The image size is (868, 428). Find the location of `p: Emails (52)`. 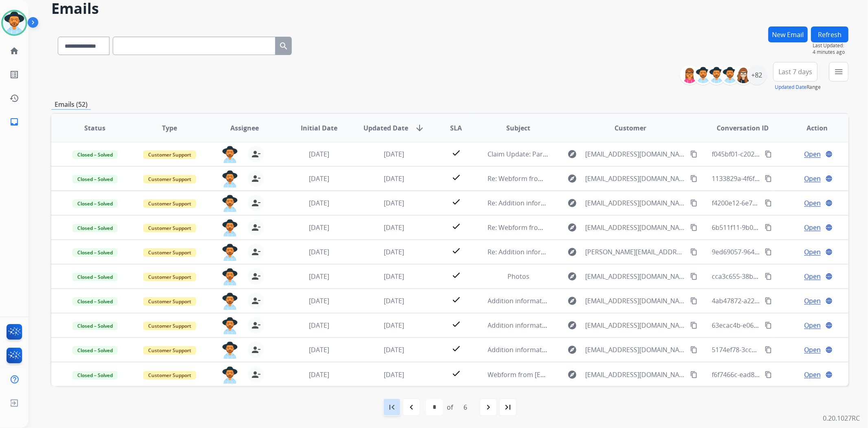

p: Emails (52) is located at coordinates (71, 104).